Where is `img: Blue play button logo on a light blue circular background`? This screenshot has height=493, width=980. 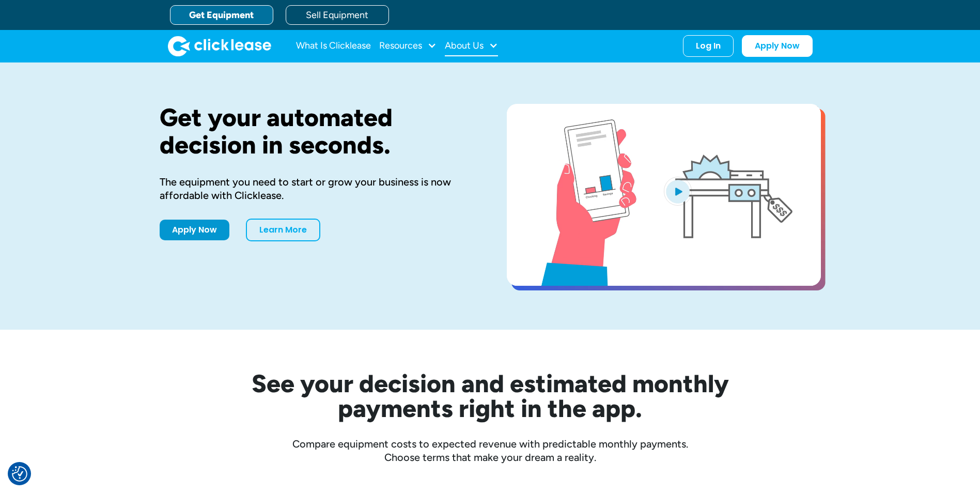
img: Blue play button logo on a light blue circular background is located at coordinates (678, 191).